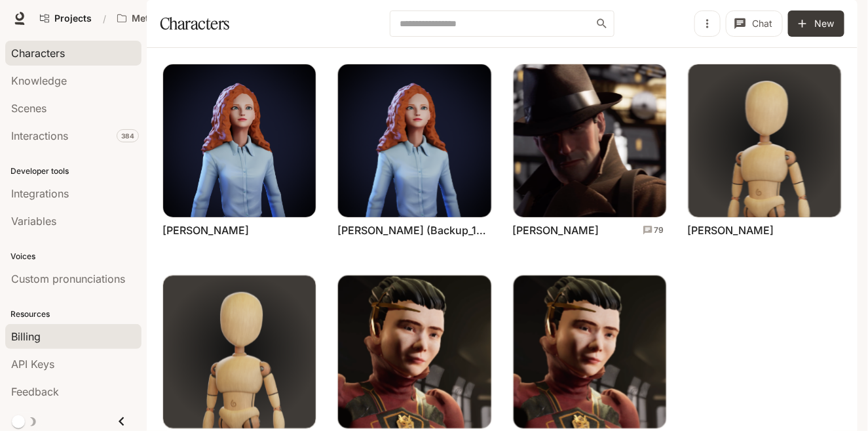 The image size is (868, 431). Describe the element at coordinates (589, 140) in the screenshot. I see `img: Goodall` at that location.